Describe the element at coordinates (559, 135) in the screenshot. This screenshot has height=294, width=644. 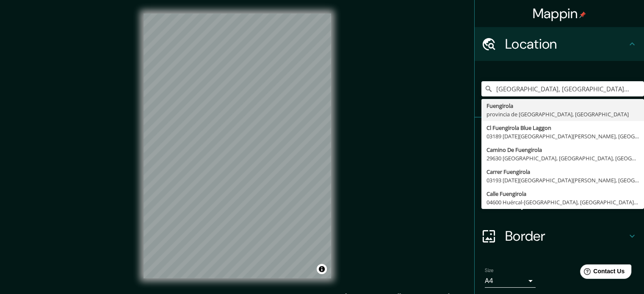
I see `div: Pins` at that location.